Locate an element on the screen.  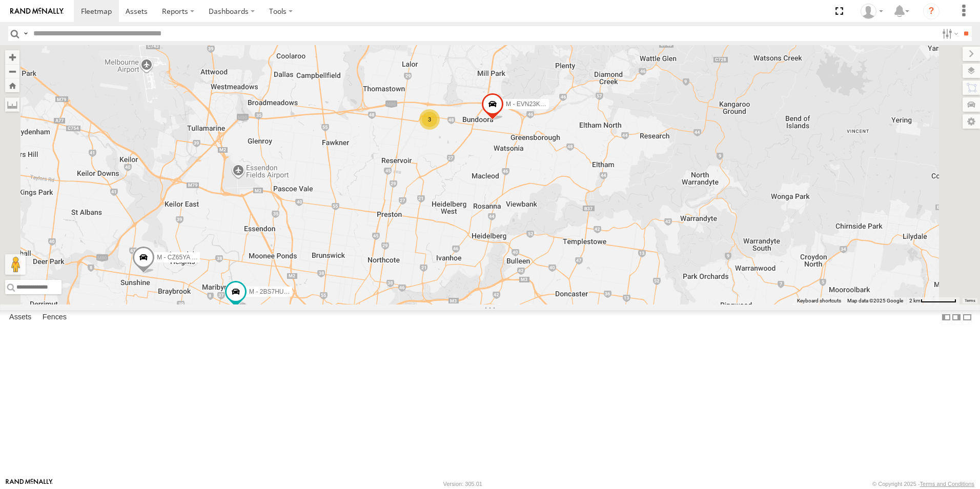
div: 3 is located at coordinates (430, 119).